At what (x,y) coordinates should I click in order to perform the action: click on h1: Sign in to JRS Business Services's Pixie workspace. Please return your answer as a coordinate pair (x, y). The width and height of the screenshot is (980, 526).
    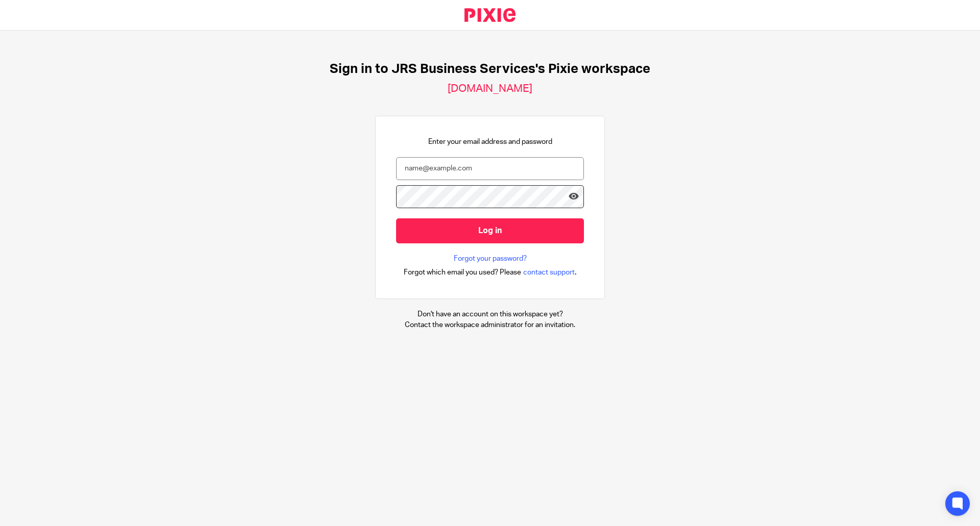
    Looking at the image, I should click on (490, 69).